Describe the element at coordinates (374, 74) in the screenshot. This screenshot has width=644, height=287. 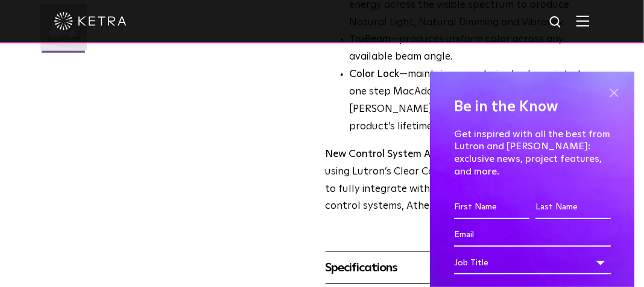
I see `strong: Color Lock` at that location.